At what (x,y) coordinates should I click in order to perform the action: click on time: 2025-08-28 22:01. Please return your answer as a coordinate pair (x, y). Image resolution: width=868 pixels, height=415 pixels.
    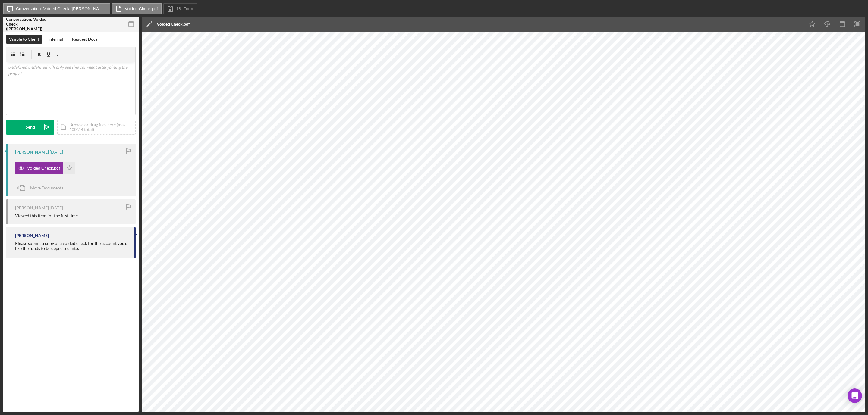
    Looking at the image, I should click on (56, 208).